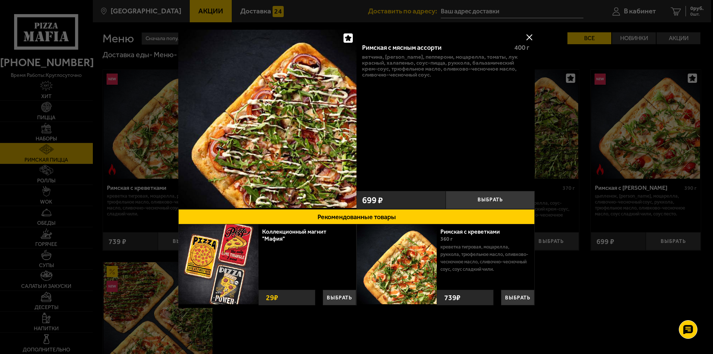 Image resolution: width=713 pixels, height=354 pixels. I want to click on span: 400 г, so click(522, 48).